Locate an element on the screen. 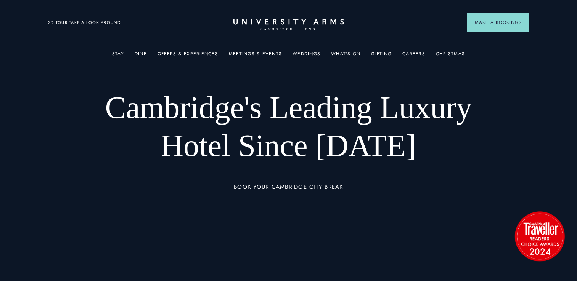 The width and height of the screenshot is (577, 281). a: BOOK YOUR CAMBRIDGE CITY BREAK is located at coordinates (288, 188).